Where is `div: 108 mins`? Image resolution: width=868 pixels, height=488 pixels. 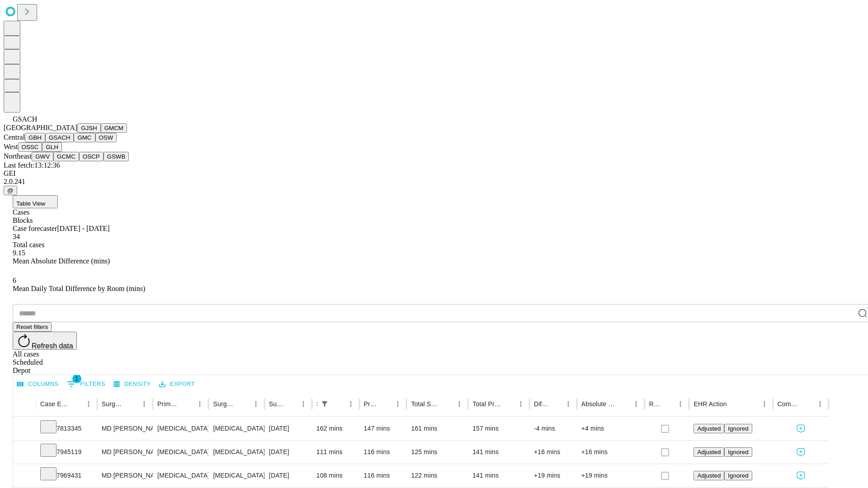 div: 108 mins is located at coordinates (335, 475).